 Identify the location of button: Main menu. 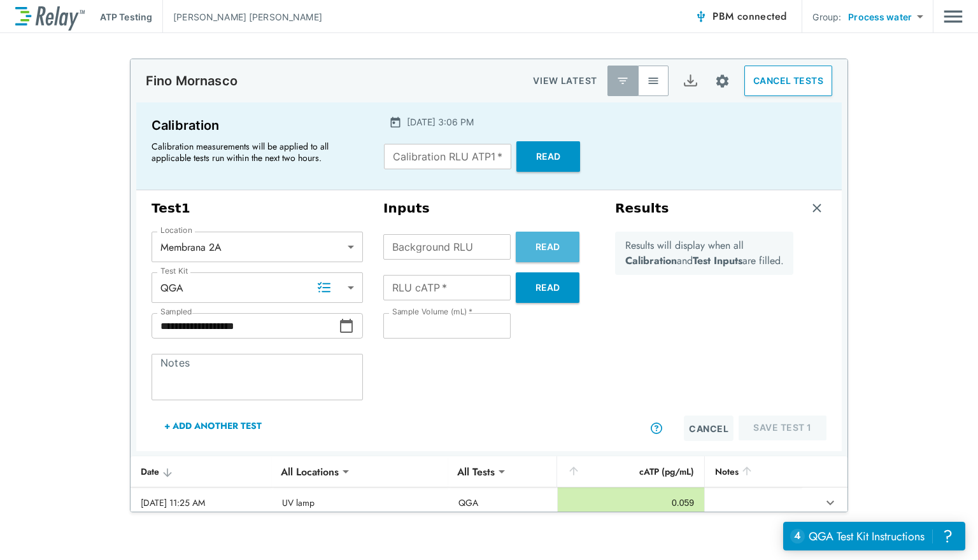
(952, 17).